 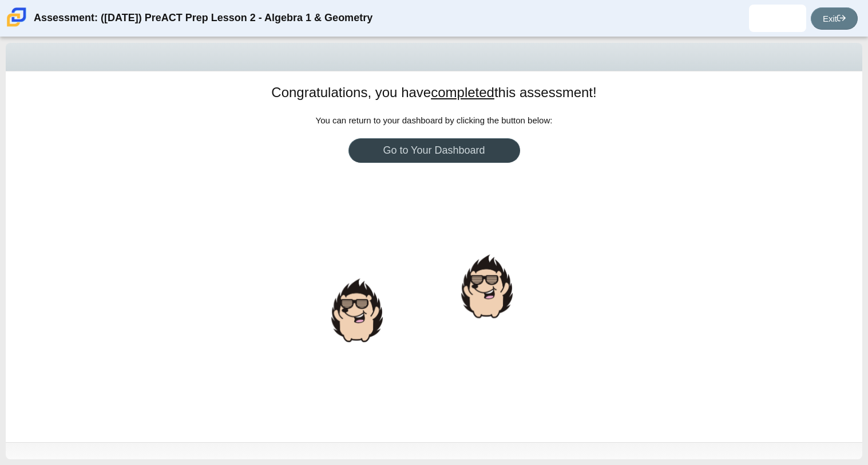 What do you see at coordinates (16, 17) in the screenshot?
I see `img: Carmen School of Science & Technology` at bounding box center [16, 17].